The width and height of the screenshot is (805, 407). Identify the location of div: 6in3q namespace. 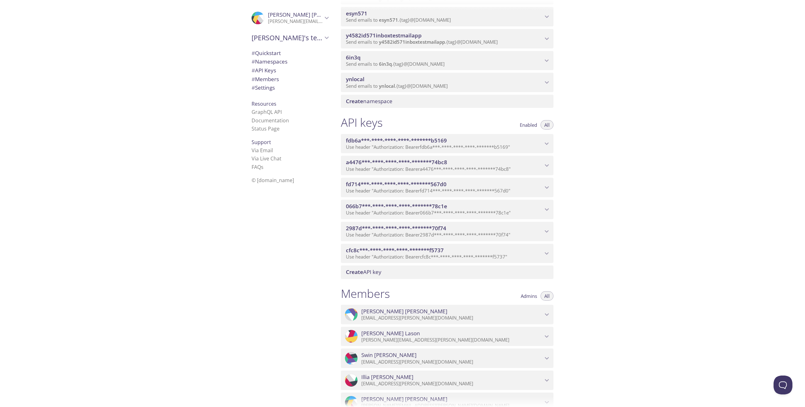
(447, 61).